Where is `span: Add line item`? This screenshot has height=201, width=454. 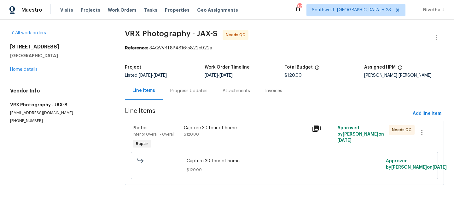 span: Add line item is located at coordinates (426, 114).